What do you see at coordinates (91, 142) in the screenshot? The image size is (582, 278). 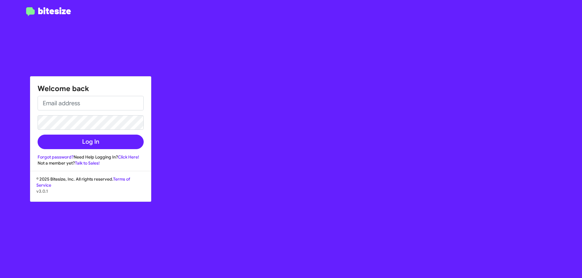 I see `button: Log In` at bounding box center [91, 142].